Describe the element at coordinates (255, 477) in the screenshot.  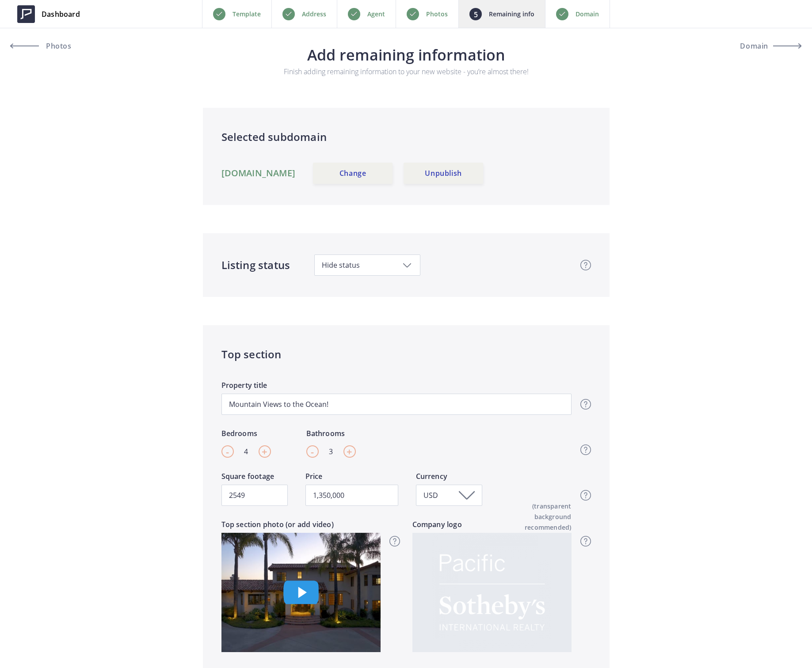
I see `label: Square footage` at that location.